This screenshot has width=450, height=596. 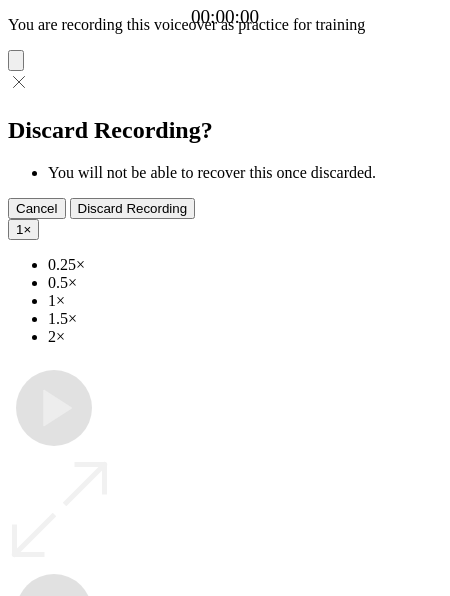 What do you see at coordinates (245, 337) in the screenshot?
I see `li: 2×` at bounding box center [245, 337].